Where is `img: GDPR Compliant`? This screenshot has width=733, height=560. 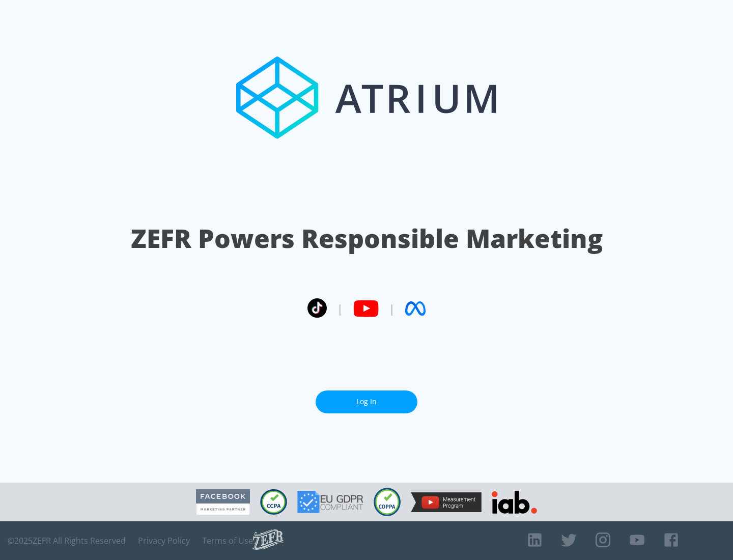
img: GDPR Compliant is located at coordinates (330, 502).